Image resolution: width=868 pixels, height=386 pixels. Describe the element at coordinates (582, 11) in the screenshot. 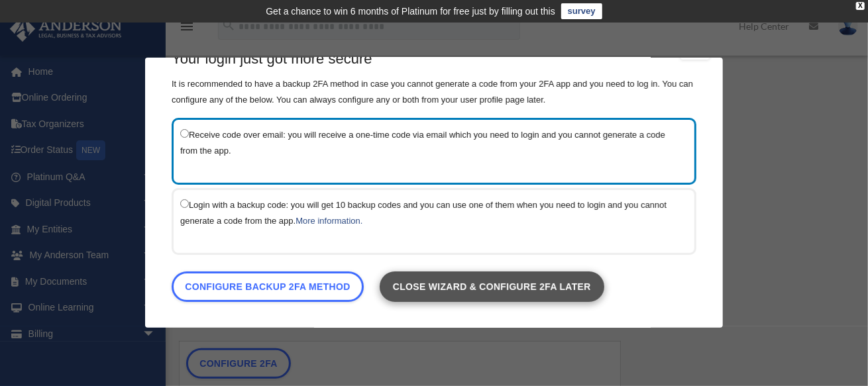

I see `a: survey` at that location.